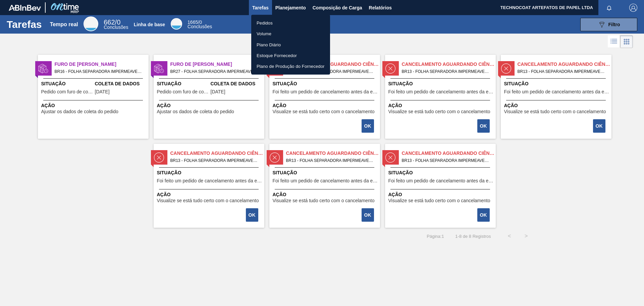 The height and width of the screenshot is (306, 644). I want to click on font: Volume, so click(264, 33).